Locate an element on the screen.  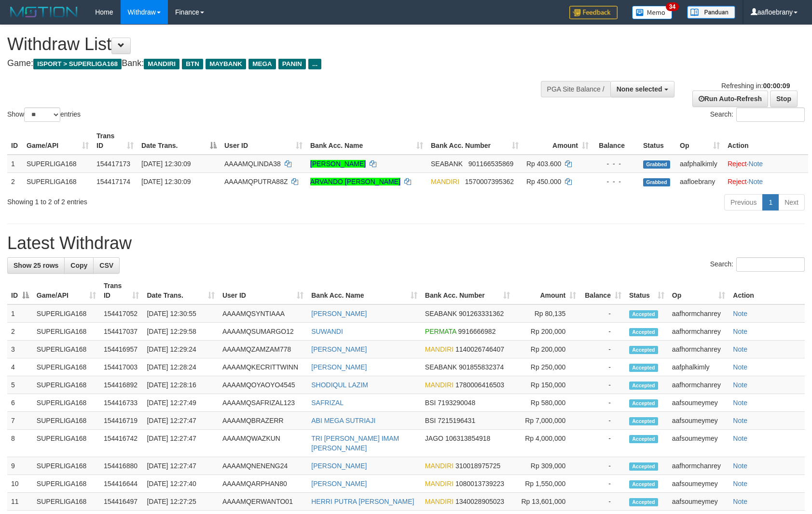
span: MEGA is located at coordinates (262, 64).